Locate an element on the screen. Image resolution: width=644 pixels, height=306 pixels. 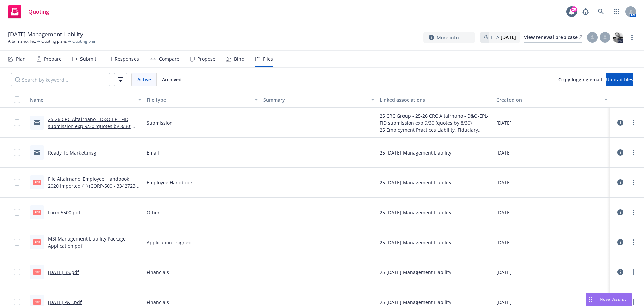
a: Quoting is located at coordinates (29, 12).